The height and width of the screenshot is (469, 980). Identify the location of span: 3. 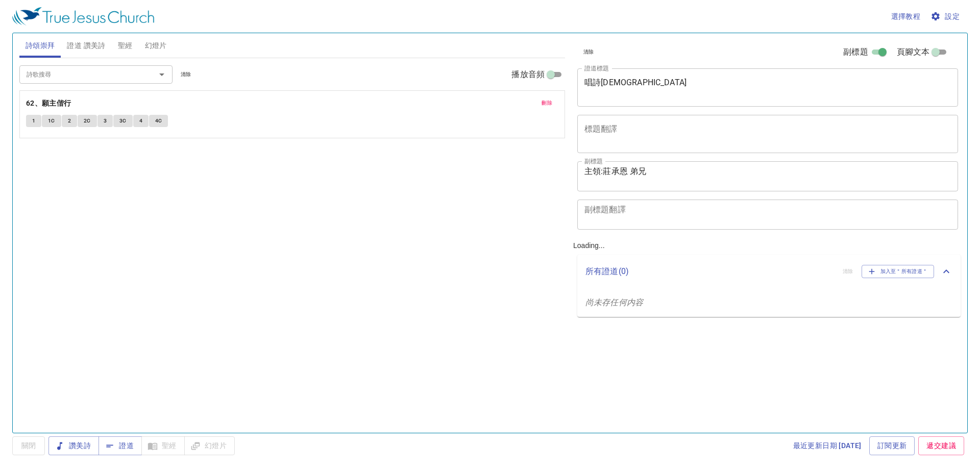
(105, 121).